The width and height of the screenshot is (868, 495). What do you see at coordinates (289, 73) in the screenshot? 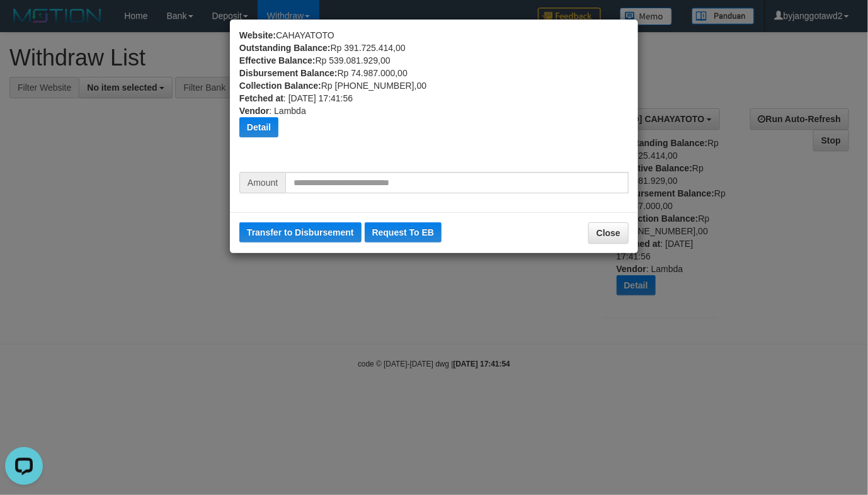
I see `b: Disbursement Balance:` at bounding box center [289, 73].